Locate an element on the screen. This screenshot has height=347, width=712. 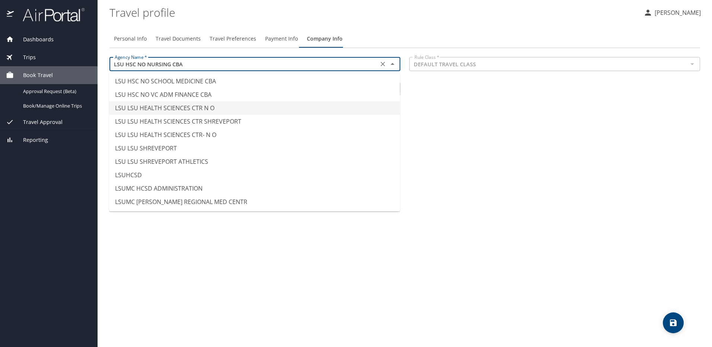
button: save is located at coordinates (674, 323).